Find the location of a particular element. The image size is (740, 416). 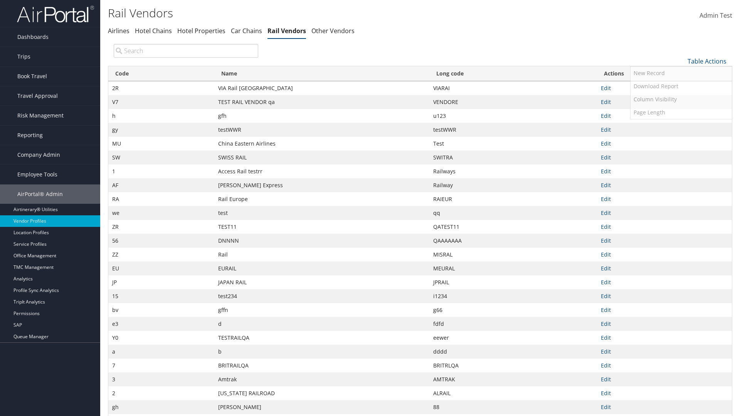

span: Dashboards is located at coordinates (33, 37).